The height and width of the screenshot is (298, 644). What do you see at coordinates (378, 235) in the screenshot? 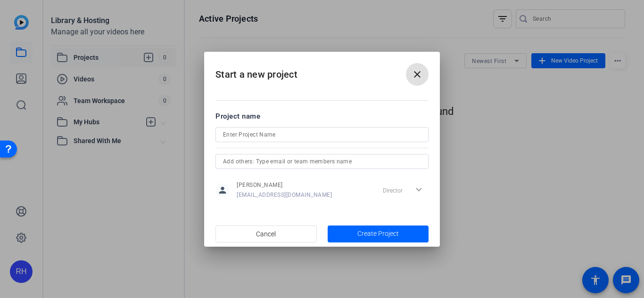
I see `button: Create Project` at bounding box center [378, 235].